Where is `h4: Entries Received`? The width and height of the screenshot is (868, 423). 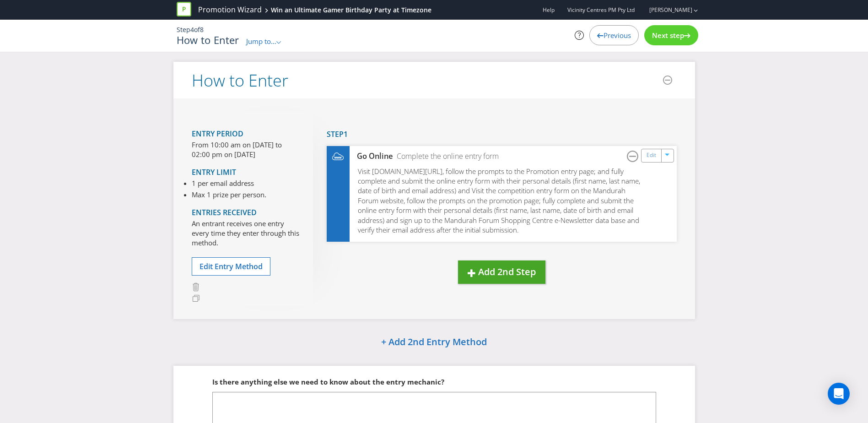 h4: Entries Received is located at coordinates (246, 213).